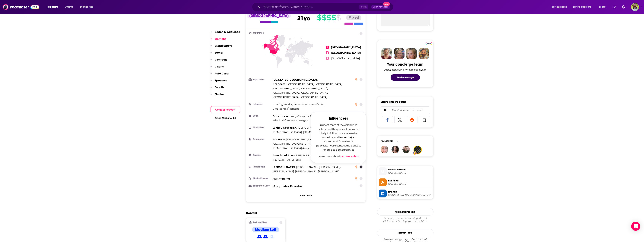  Describe the element at coordinates (227, 32) in the screenshot. I see `p: Reach & Audience` at that location.